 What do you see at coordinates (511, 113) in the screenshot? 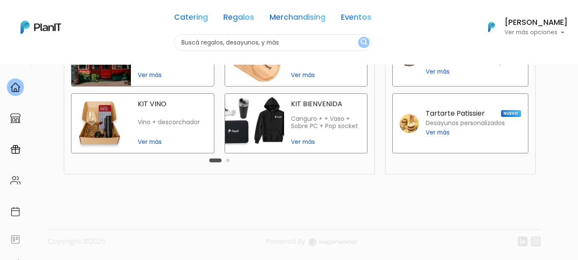
I see `span: NUEVO` at bounding box center [511, 113].